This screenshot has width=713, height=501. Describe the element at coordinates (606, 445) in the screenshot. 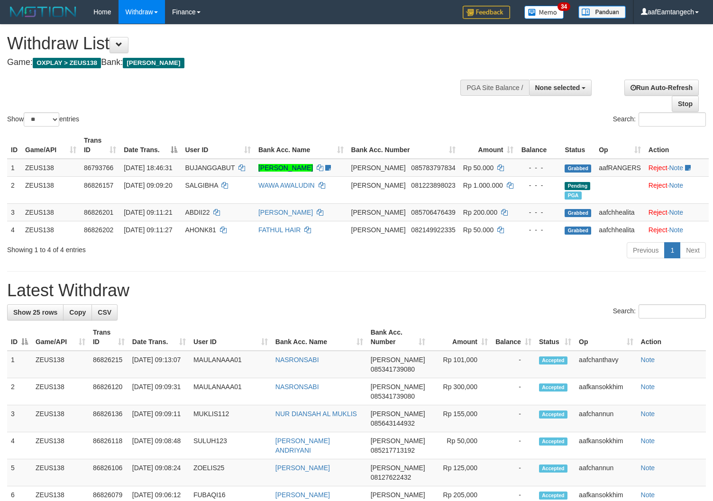

I see `td: aafkansokkhim` at that location.